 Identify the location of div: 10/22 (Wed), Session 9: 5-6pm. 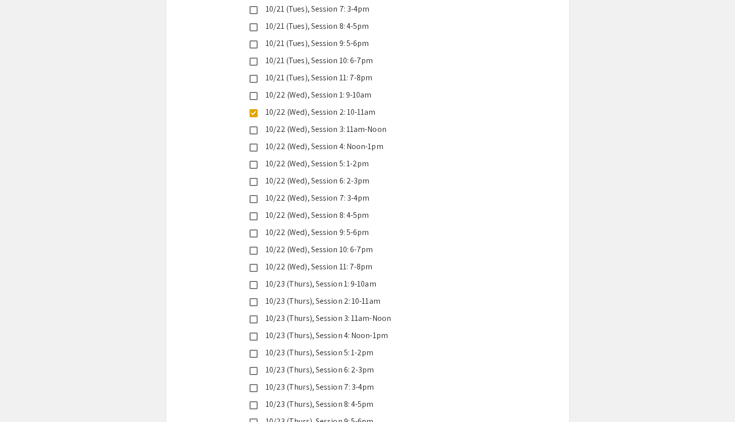
(364, 232).